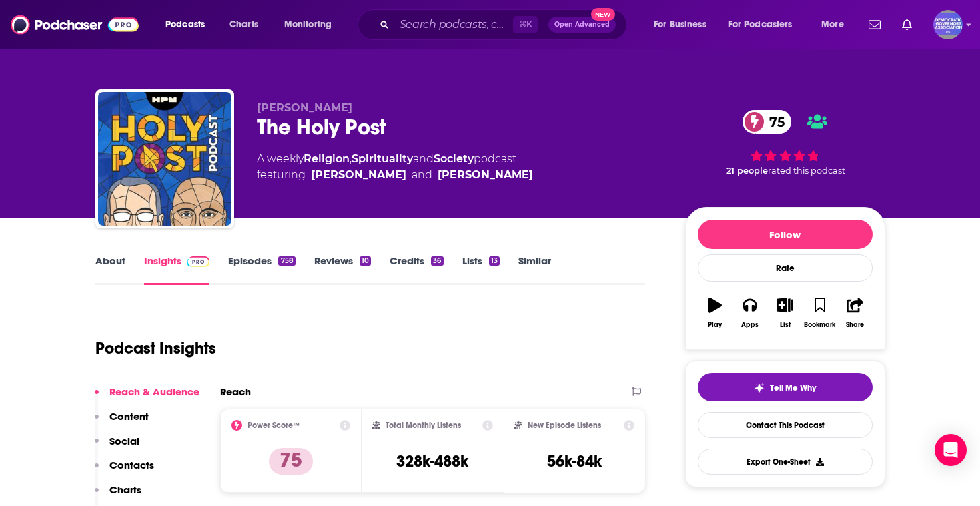 The image size is (980, 506). I want to click on a: Society, so click(453, 158).